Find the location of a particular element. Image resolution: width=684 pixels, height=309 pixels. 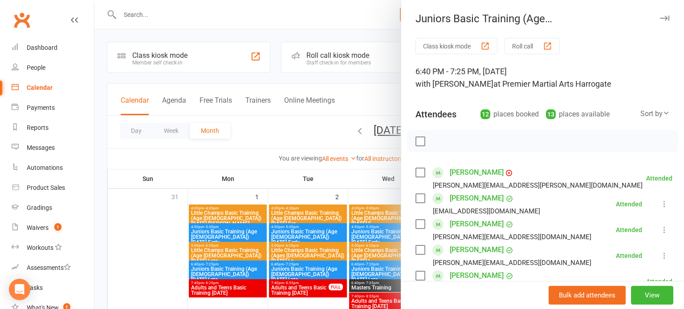

a: Waivers 1 is located at coordinates (53, 228).